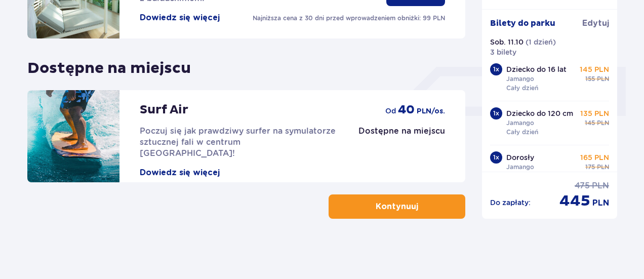  Describe the element at coordinates (595, 69) in the screenshot. I see `p: 145 PLN` at that location.